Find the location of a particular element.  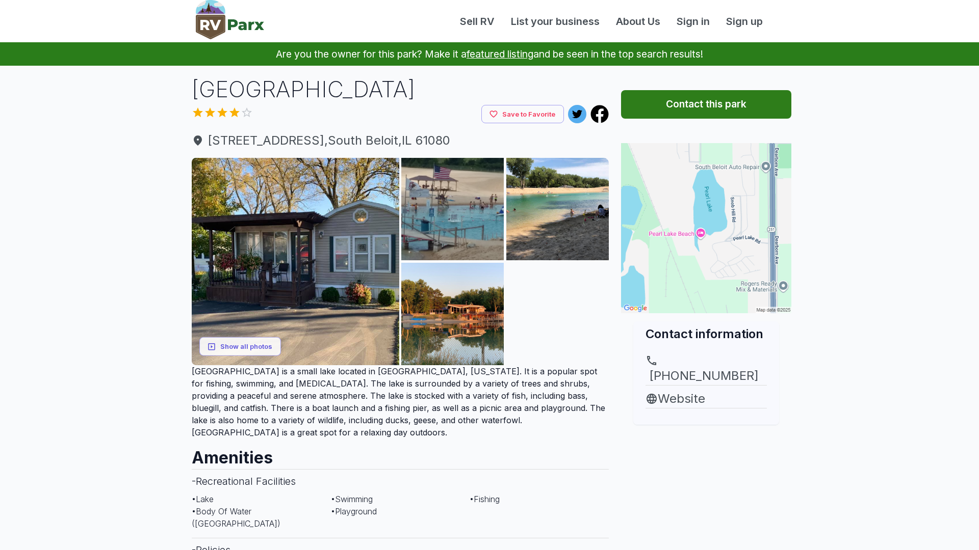

span: • Swimming is located at coordinates (352, 500).